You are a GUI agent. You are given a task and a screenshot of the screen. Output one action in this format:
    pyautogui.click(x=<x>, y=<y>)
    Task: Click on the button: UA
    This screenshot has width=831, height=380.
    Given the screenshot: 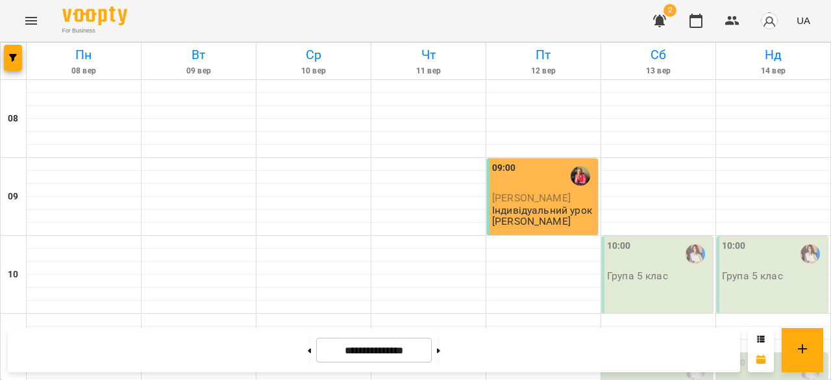 What is the action you would take?
    pyautogui.click(x=803, y=20)
    